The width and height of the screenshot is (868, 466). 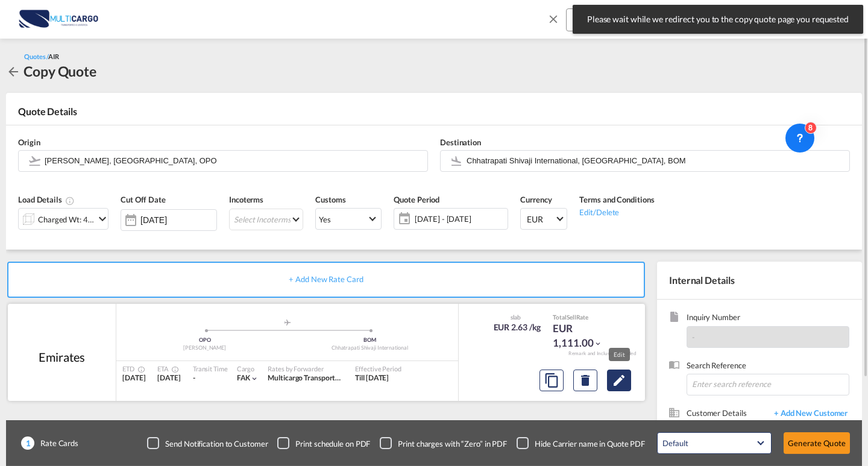 I want to click on div: Quote Details, so click(x=434, y=114).